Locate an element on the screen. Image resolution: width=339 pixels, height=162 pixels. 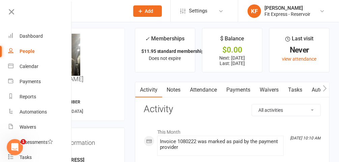
a: Calendar is located at coordinates (40, 66).